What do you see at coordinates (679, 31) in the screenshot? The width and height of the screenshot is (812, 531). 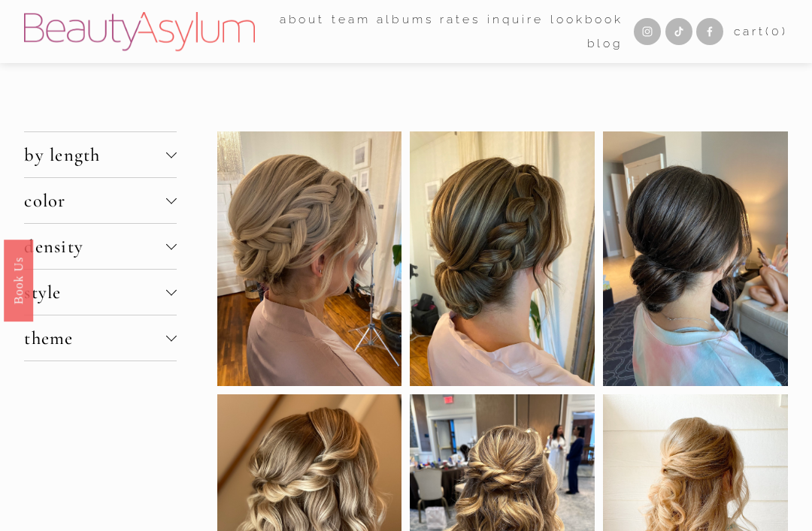 I see `a: TikTok` at bounding box center [679, 31].